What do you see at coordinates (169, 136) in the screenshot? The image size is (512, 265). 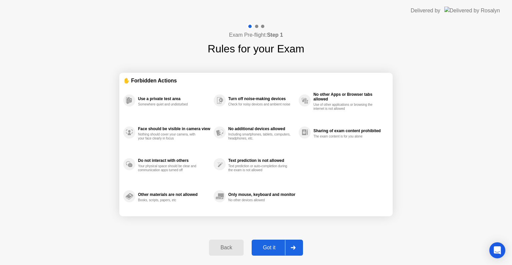 I see `div: Nothing should cover your camera, with your face clearly in focus` at bounding box center [169, 136].